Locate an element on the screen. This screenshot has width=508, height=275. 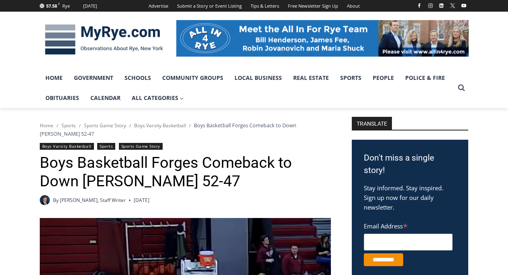
span: 57.58 is located at coordinates (51, 6).